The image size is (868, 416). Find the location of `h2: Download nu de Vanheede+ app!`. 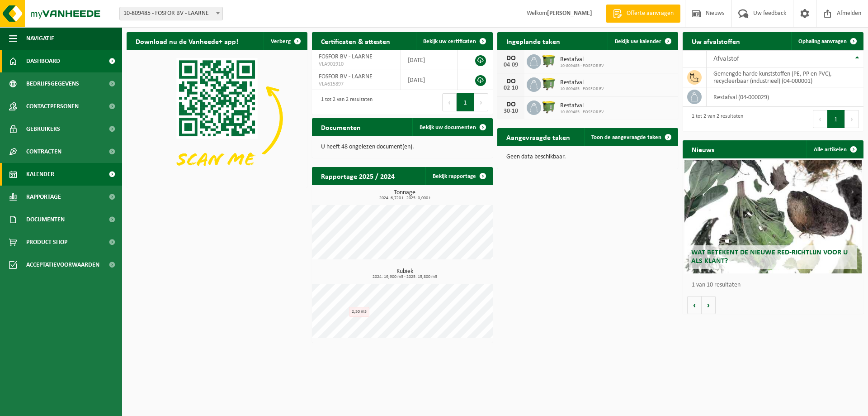

h2: Download nu de Vanheede+ app! is located at coordinates (187, 41).